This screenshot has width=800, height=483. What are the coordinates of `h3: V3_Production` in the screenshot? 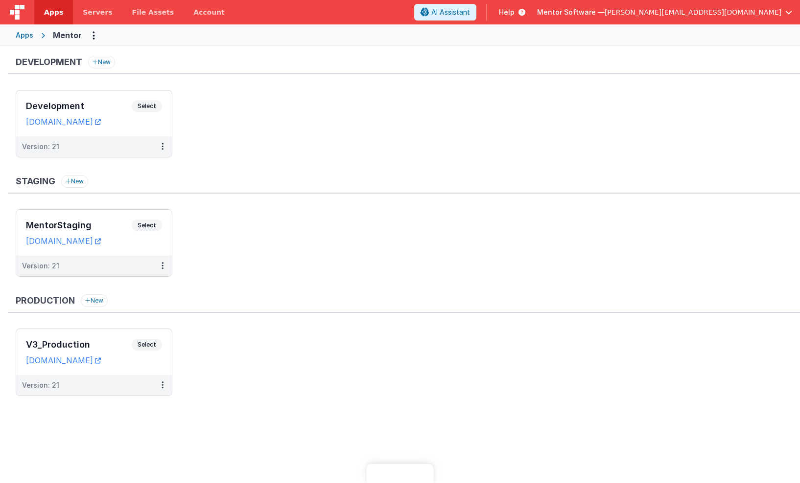 It's located at (79, 345).